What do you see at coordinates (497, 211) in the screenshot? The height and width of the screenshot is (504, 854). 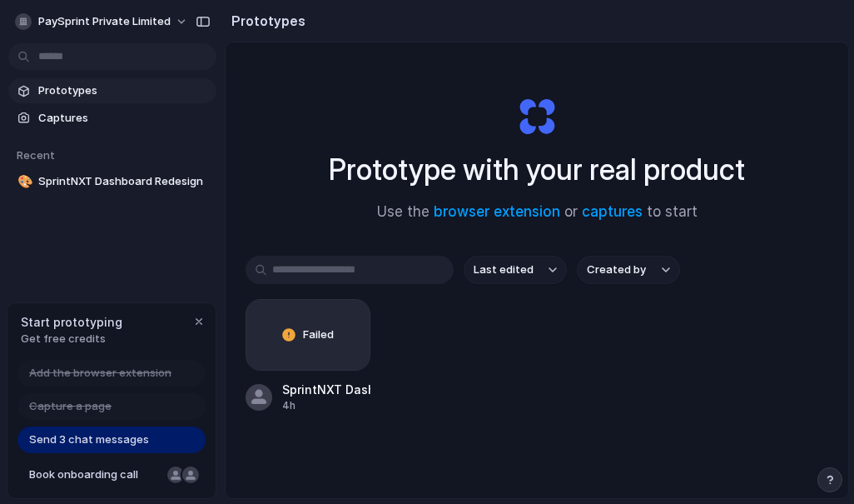 I see `a: browser extension` at bounding box center [497, 211].